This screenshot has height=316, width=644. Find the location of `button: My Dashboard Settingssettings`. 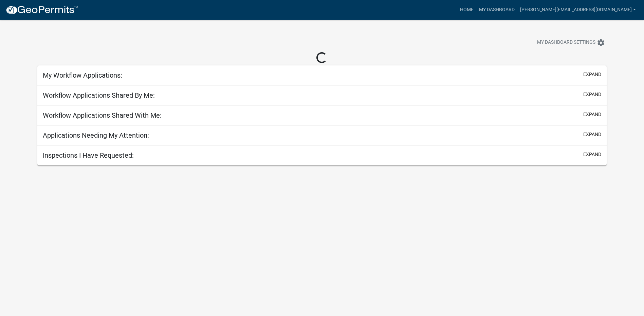

button: My Dashboard Settingssettings is located at coordinates (571, 42).